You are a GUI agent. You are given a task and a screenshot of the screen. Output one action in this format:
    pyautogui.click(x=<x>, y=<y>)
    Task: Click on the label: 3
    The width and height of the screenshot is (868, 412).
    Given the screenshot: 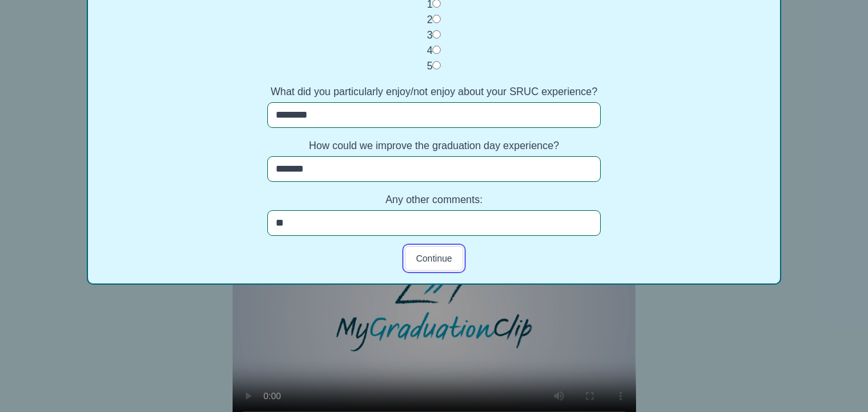 What is the action you would take?
    pyautogui.click(x=430, y=35)
    